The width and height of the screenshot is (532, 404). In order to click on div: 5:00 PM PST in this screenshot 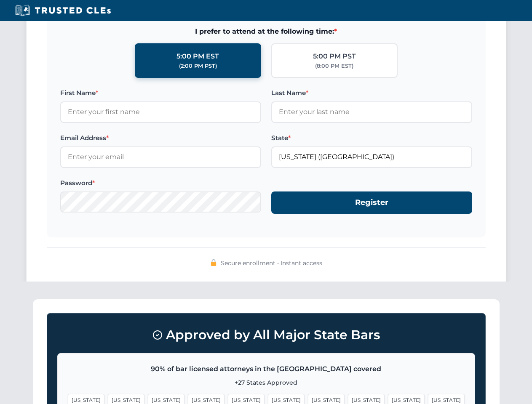, I will do `click(334, 56)`.